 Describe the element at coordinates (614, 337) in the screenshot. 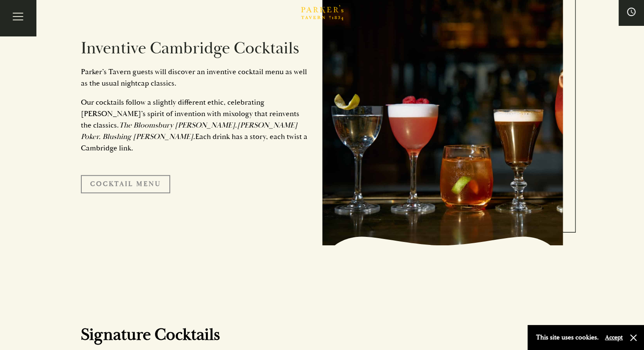

I see `button: Accept` at that location.